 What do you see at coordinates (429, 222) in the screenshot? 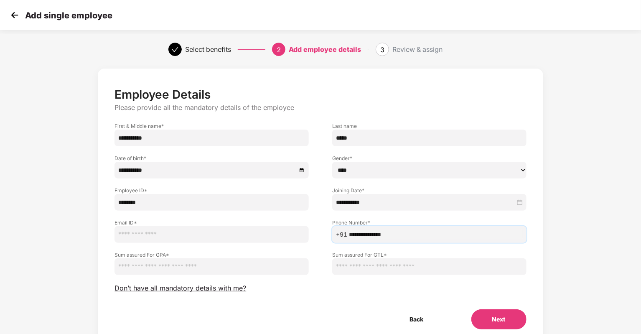
I see `label: Phone Number` at bounding box center [429, 222].